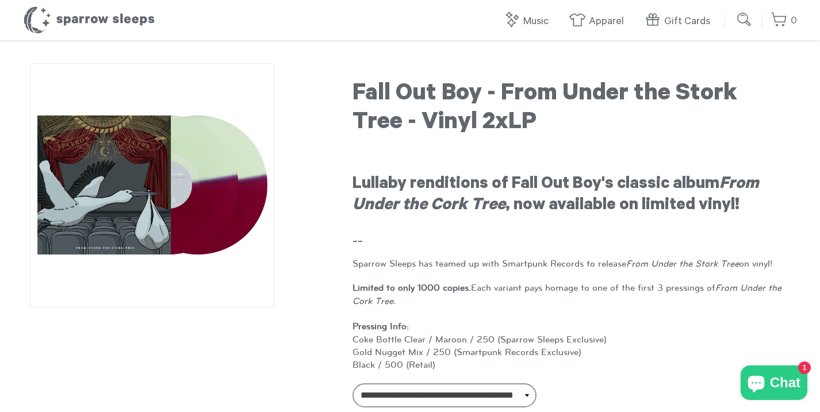  What do you see at coordinates (774, 384) in the screenshot?
I see `inbox-online-store-chat: Shopify online store chat` at bounding box center [774, 384].